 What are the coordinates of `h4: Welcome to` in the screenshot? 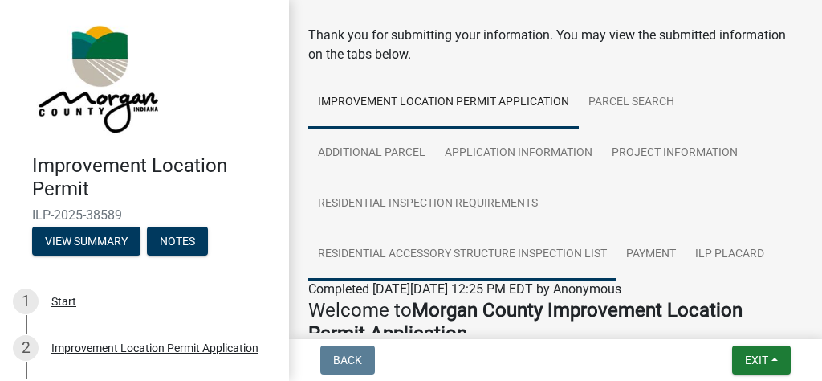 It's located at (556, 322).